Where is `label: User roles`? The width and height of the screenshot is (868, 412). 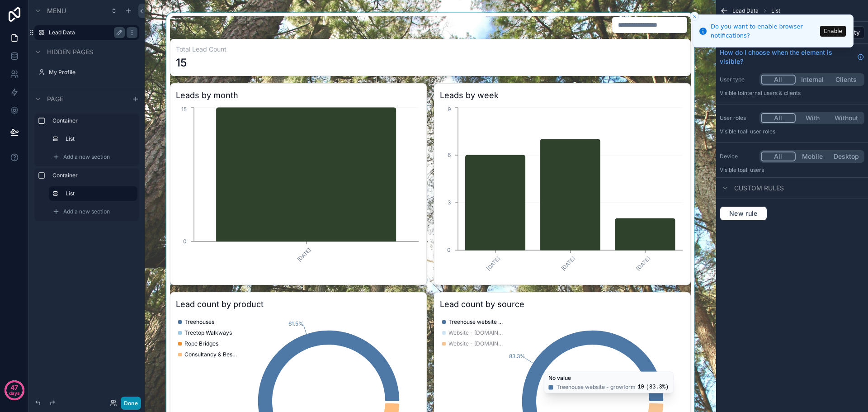
label: User roles is located at coordinates (737, 118).